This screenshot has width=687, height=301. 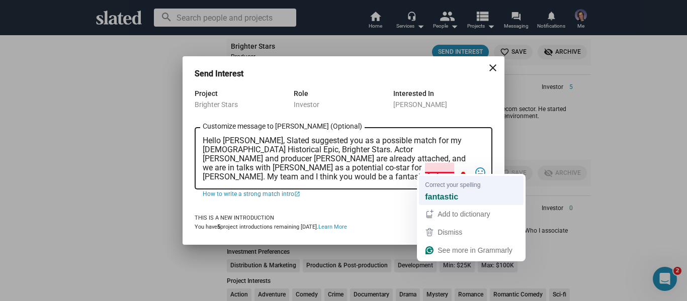 What do you see at coordinates (433, 224) in the screenshot?
I see `button: Cancel` at bounding box center [433, 224].